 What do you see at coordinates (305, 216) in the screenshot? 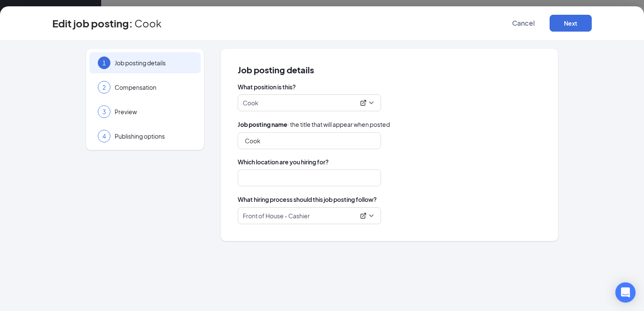
I see `div: Front of House - Cashier` at bounding box center [305, 216].